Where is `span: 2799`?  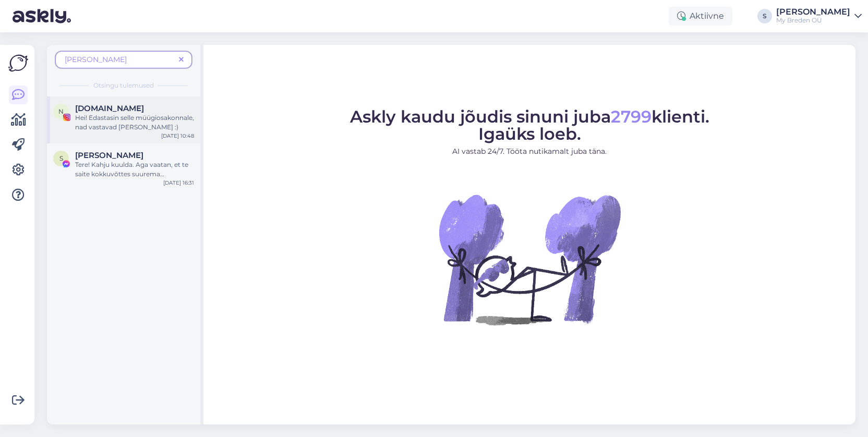 span: 2799 is located at coordinates (631, 116).